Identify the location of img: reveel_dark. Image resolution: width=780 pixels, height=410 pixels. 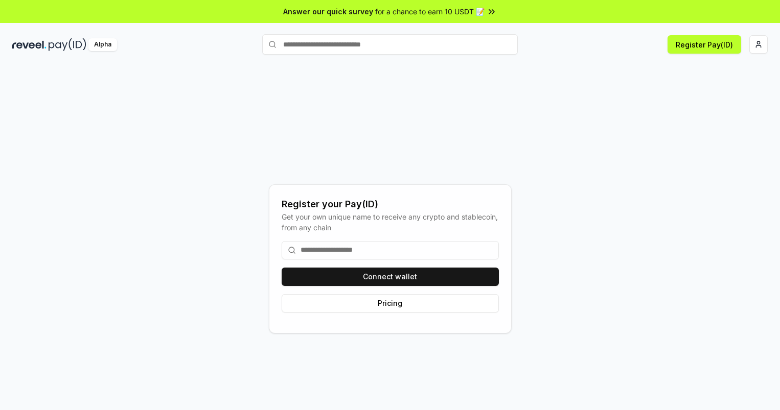
(29, 44).